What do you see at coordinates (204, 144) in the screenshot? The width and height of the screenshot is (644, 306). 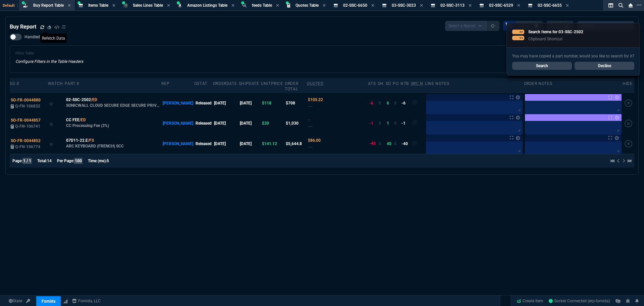 I see `td: Released` at bounding box center [204, 144].